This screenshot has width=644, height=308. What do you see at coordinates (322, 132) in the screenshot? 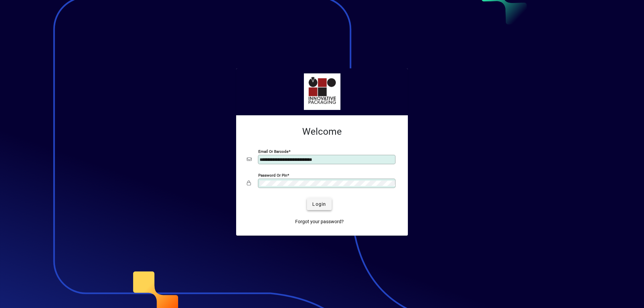
I see `h2: Welcome` at bounding box center [322, 132].